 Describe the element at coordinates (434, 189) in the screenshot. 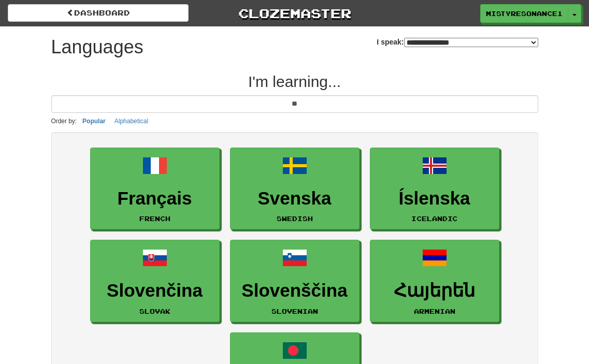

I see `a: ÍslenskaIcelandic` at that location.